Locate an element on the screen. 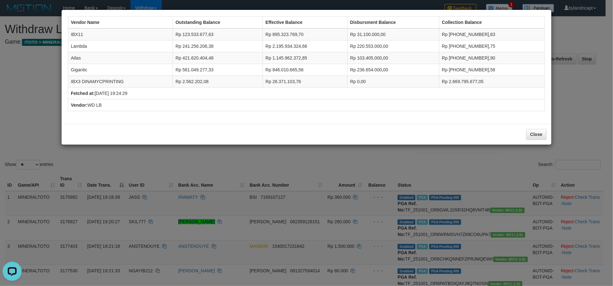  td: Rp 26.371.103,76 is located at coordinates (305, 82).